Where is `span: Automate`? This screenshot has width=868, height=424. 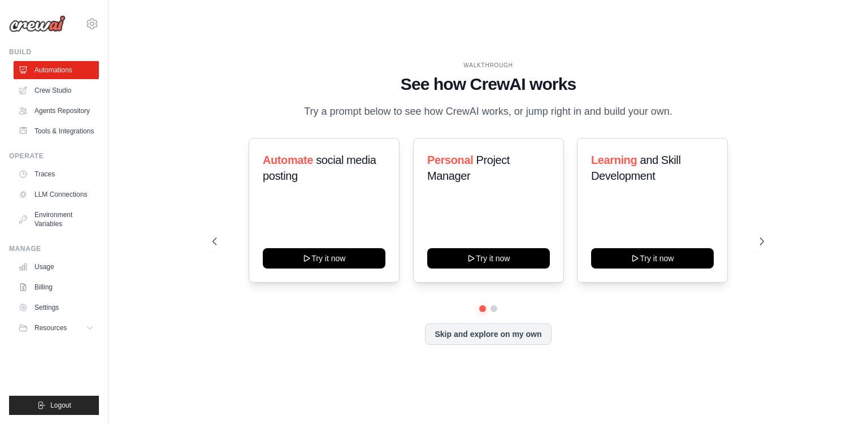 span: Automate is located at coordinates (287, 160).